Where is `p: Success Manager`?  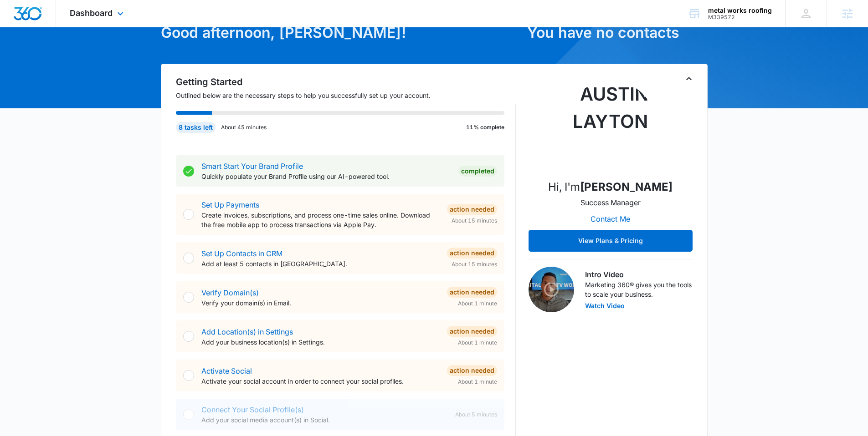
p: Success Manager is located at coordinates (611, 202).